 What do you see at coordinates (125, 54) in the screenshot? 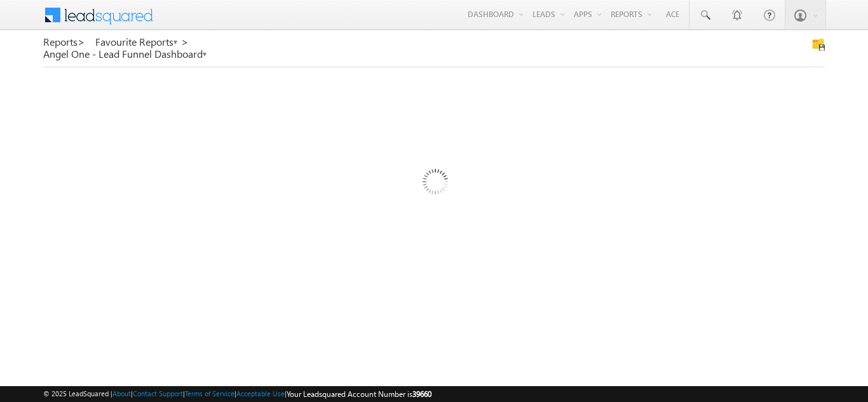
I see `a: Angel One - Lead Funnel Dashboard` at bounding box center [125, 54].